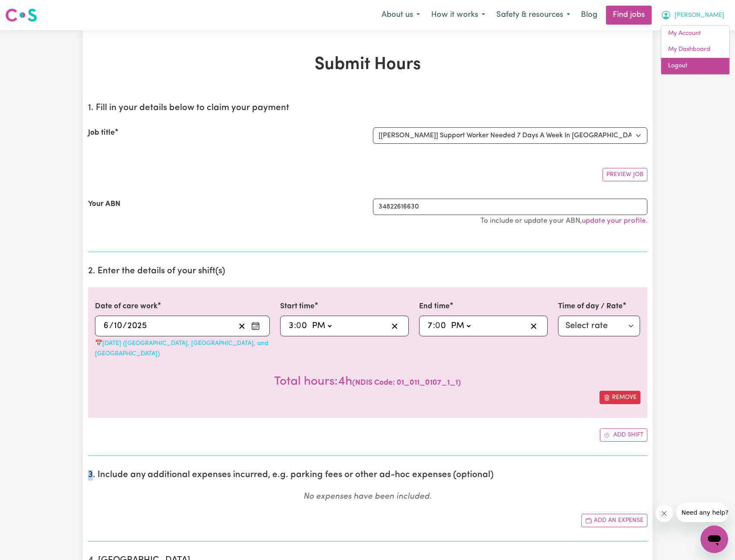  What do you see at coordinates (368, 475) in the screenshot?
I see `h2: 3. Include any additional expenses incurred, e.g. parking fees or other ad-hoc expenses (optional)` at bounding box center [368, 475].